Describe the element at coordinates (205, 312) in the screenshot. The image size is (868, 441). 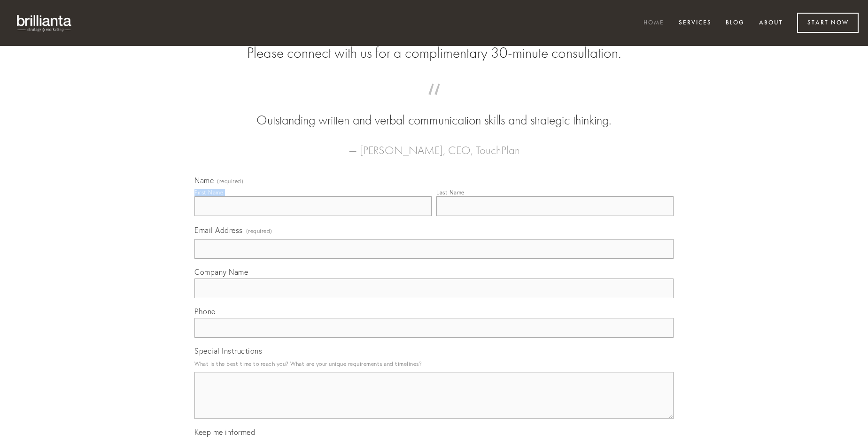
I see `span: Phone` at that location.